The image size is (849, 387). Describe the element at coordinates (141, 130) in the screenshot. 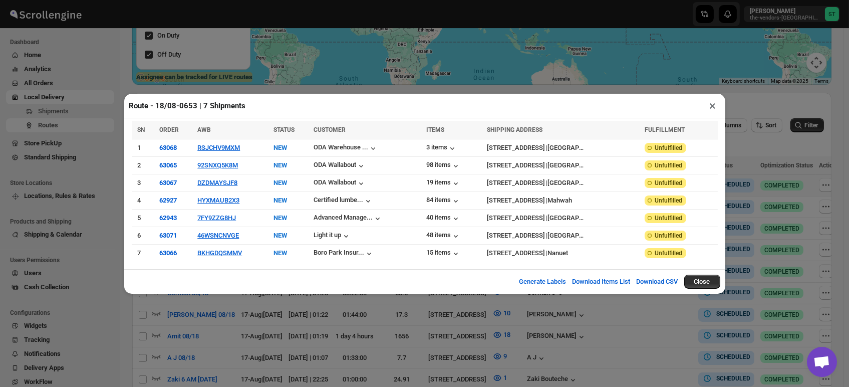

I see `span: SN` at that location.